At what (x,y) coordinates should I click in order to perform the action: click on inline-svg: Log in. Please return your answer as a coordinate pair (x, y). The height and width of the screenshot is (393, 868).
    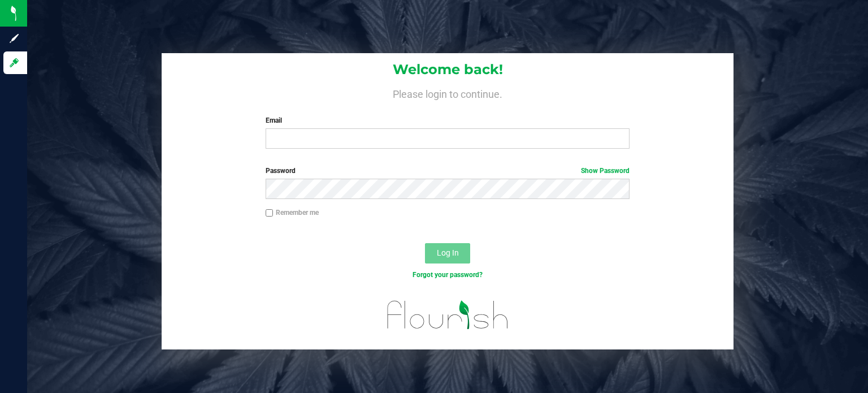
    Looking at the image, I should click on (14, 62).